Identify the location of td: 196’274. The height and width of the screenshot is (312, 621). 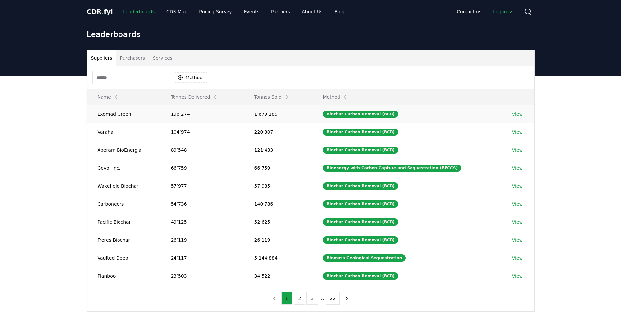
(202, 114).